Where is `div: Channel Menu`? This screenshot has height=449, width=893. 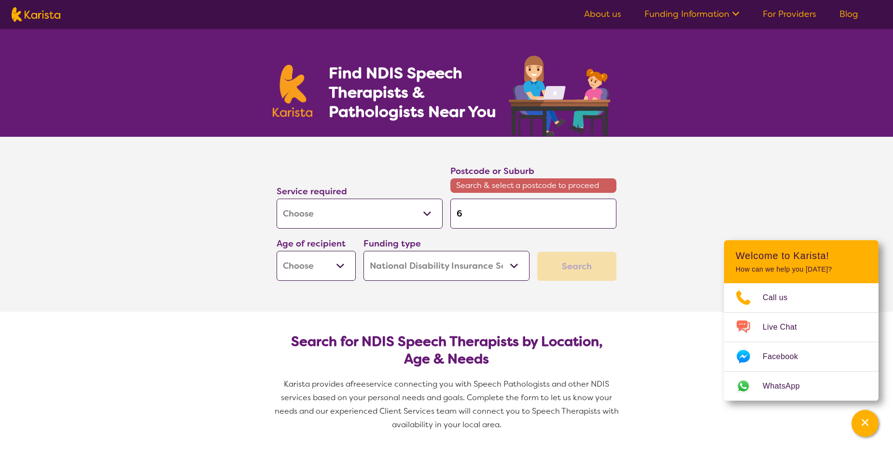
div: Channel Menu is located at coordinates (802, 320).